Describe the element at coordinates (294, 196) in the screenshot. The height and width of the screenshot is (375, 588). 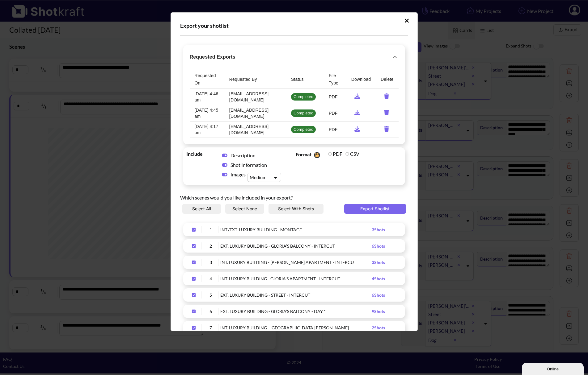
I see `div: Which scenes would you like included in your export?` at that location.